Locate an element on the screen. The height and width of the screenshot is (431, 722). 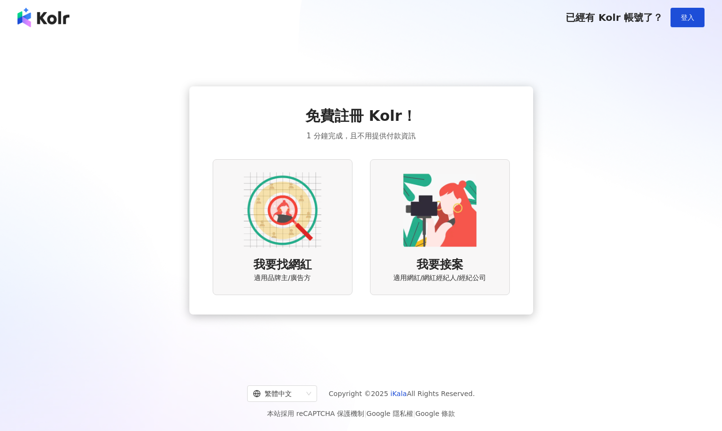
img: logo is located at coordinates (43, 17).